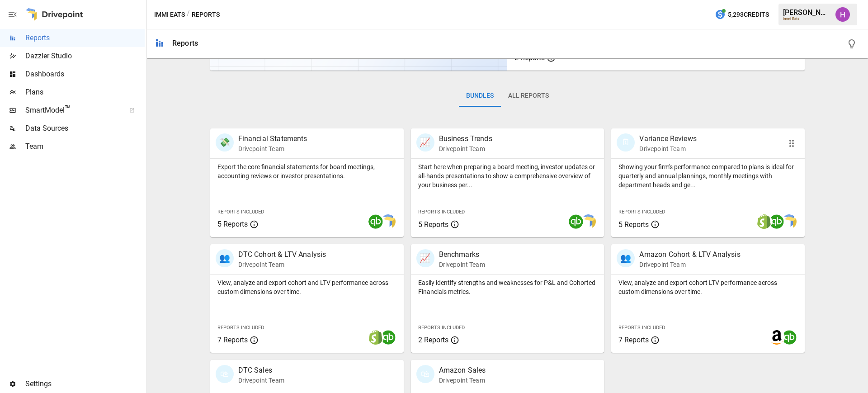 This screenshot has width=868, height=393. I want to click on p: Benchmarks, so click(462, 255).